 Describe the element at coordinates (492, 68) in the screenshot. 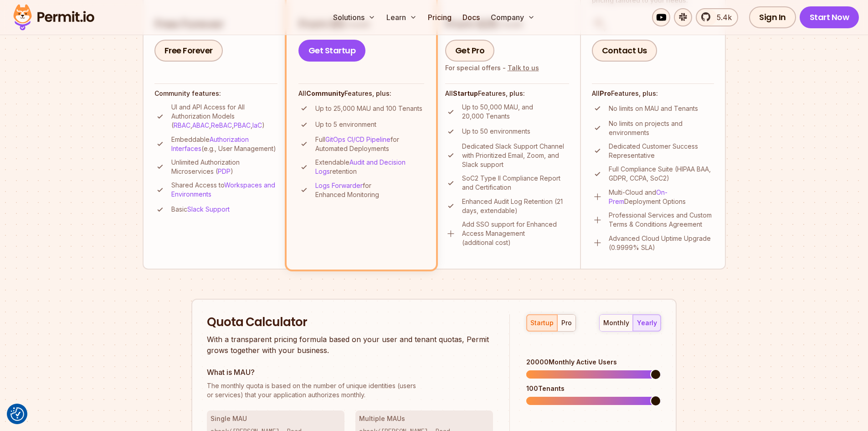

I see `div: For special offers -` at that location.